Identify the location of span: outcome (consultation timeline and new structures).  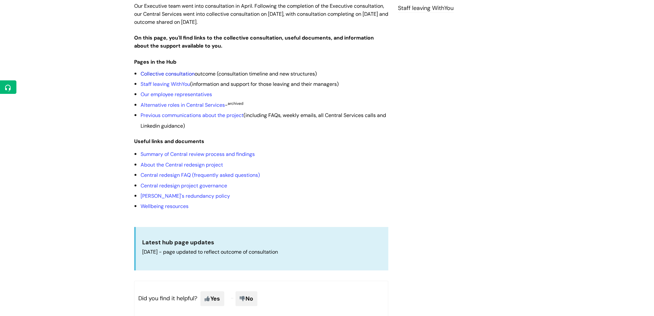
(229, 74).